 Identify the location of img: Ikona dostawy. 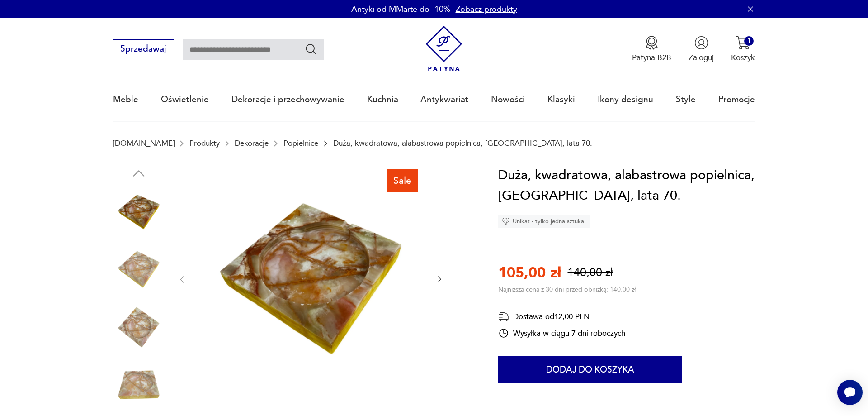
(504, 316).